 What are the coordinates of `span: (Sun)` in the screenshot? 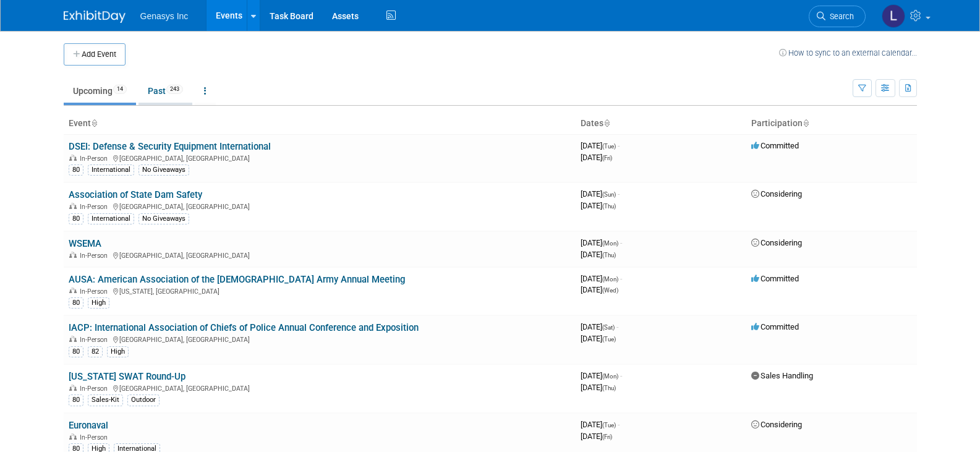 It's located at (609, 194).